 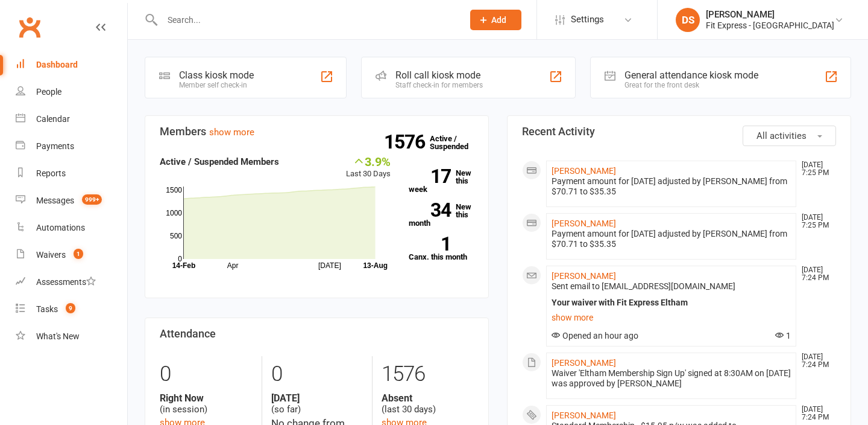 What do you see at coordinates (456, 142) in the screenshot?
I see `a: 1576Active / Suspended` at bounding box center [456, 142].